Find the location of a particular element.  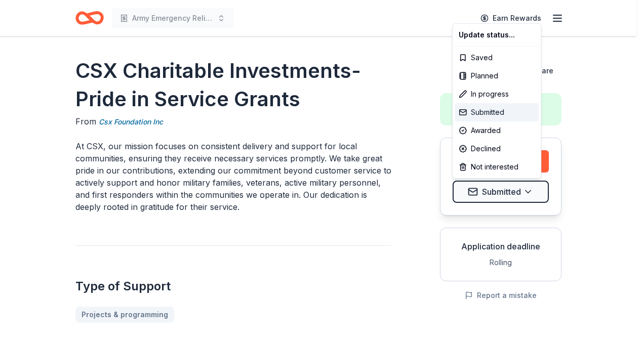

div: Declined is located at coordinates (497, 149).